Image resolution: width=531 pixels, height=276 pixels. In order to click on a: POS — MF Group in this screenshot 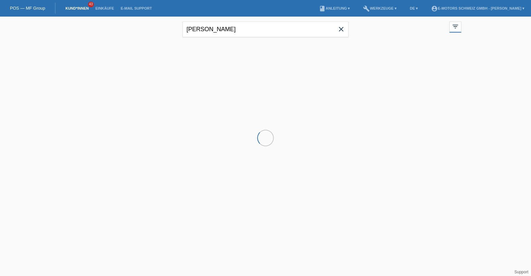, I will do `click(28, 8)`.